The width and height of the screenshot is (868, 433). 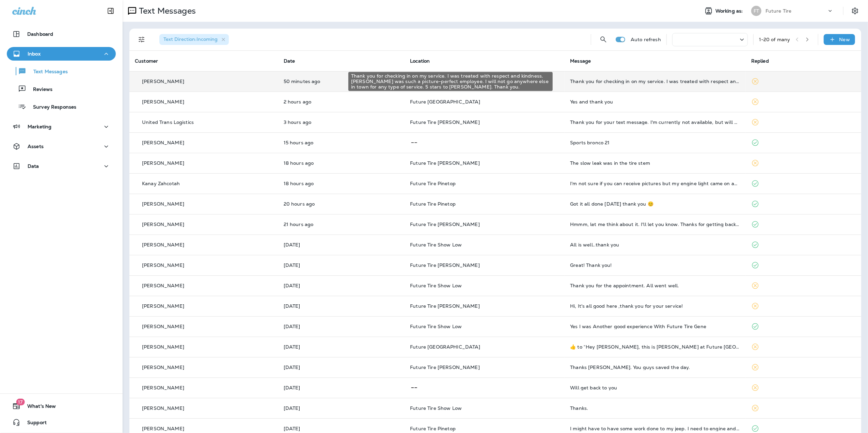 I want to click on div: I might have to have some work done to my jeep. I need to engine and rebuilt. I don't know if you..., so click(x=655, y=429).